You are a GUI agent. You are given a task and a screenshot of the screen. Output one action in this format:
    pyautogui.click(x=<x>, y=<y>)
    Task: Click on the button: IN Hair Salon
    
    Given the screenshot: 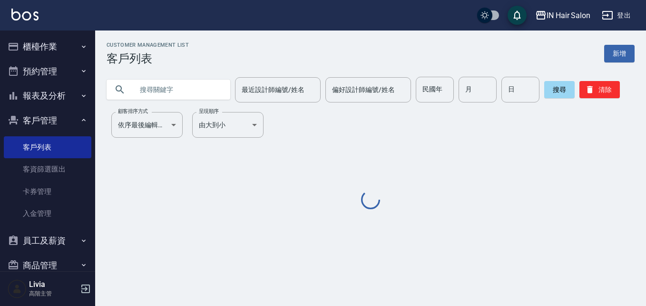 What is the action you would take?
    pyautogui.click(x=563, y=15)
    